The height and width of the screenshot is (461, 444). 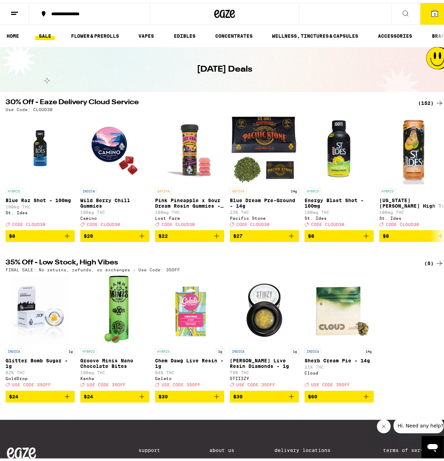 What do you see at coordinates (339, 147) in the screenshot?
I see `img: St. Ides - Energy Blast Shot - 100mg` at bounding box center [339, 147].